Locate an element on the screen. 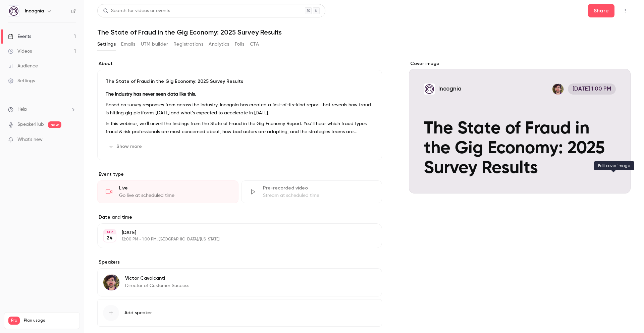 Image resolution: width=644 pixels, height=333 pixels. label: Speakers is located at coordinates (239, 263).